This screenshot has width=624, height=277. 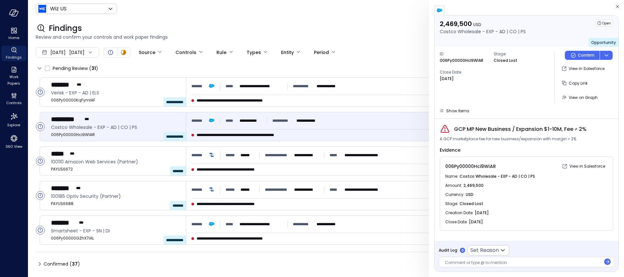 I want to click on img: Icon, so click(x=42, y=9).